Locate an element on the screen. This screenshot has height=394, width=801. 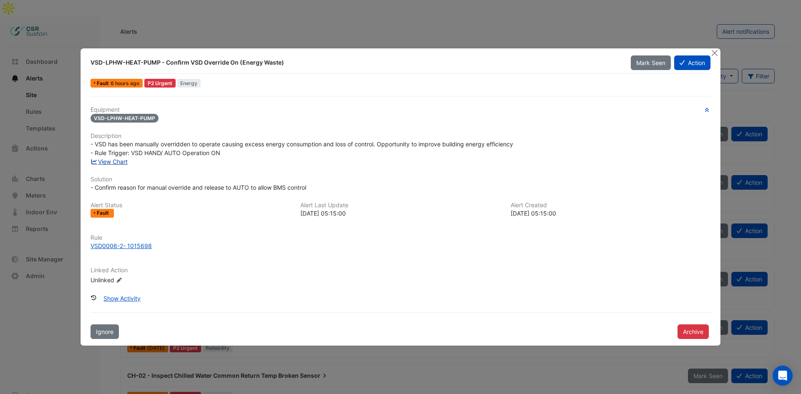
span: Mark Seen is located at coordinates (651, 63).